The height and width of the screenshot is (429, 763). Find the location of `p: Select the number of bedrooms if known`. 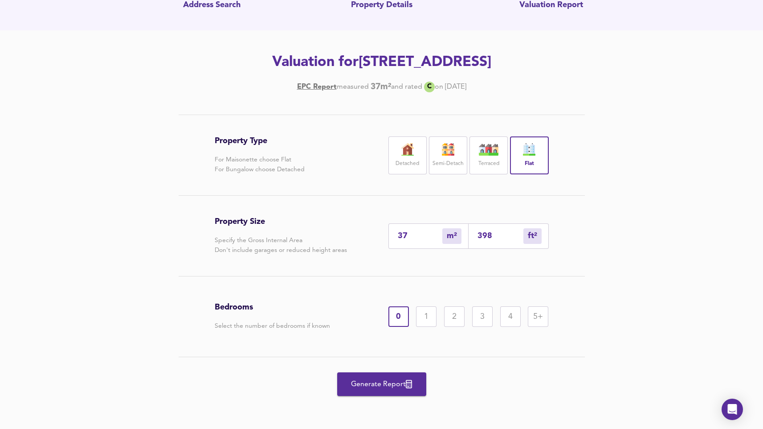

p: Select the number of bedrooms if known is located at coordinates (272, 326).